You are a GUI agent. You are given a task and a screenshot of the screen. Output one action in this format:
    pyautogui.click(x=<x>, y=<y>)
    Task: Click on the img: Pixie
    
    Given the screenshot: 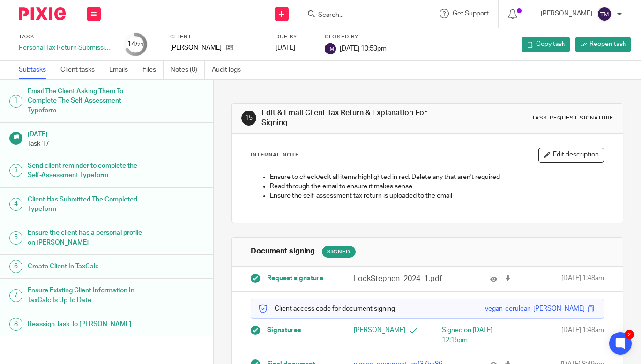 What is the action you would take?
    pyautogui.click(x=42, y=14)
    